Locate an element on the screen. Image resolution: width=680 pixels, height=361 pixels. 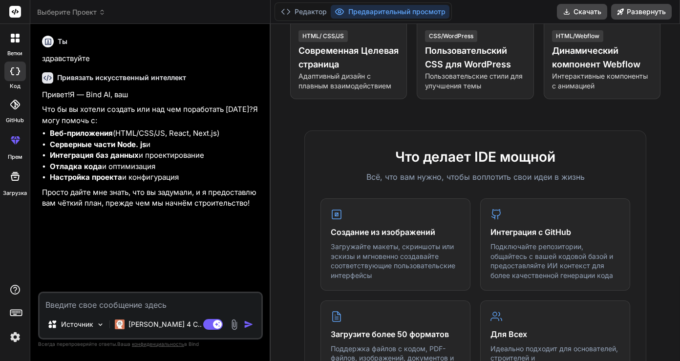
img: значок is located at coordinates (249, 324).